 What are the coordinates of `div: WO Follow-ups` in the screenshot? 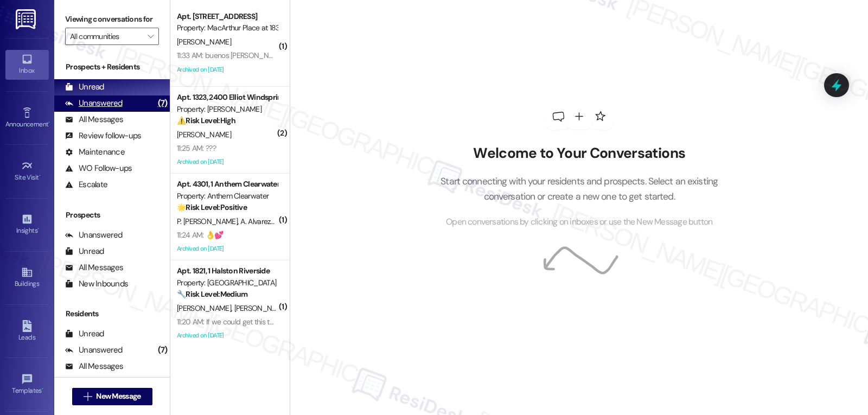 It's located at (98, 168).